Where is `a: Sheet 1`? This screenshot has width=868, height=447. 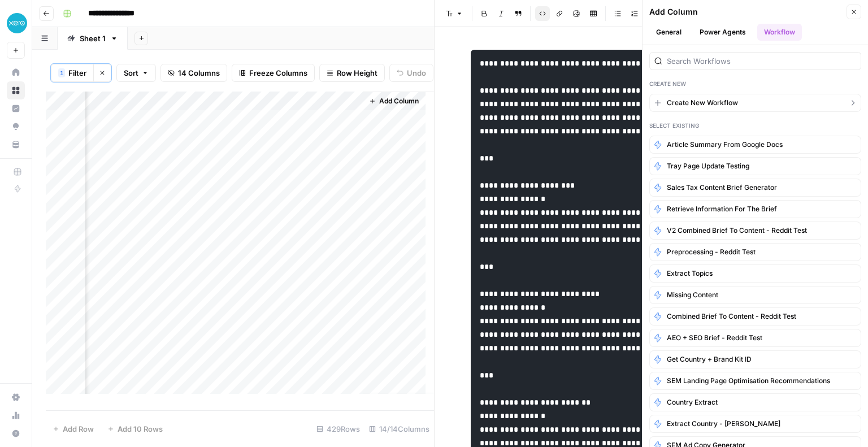
a: Sheet 1 is located at coordinates (93, 39).